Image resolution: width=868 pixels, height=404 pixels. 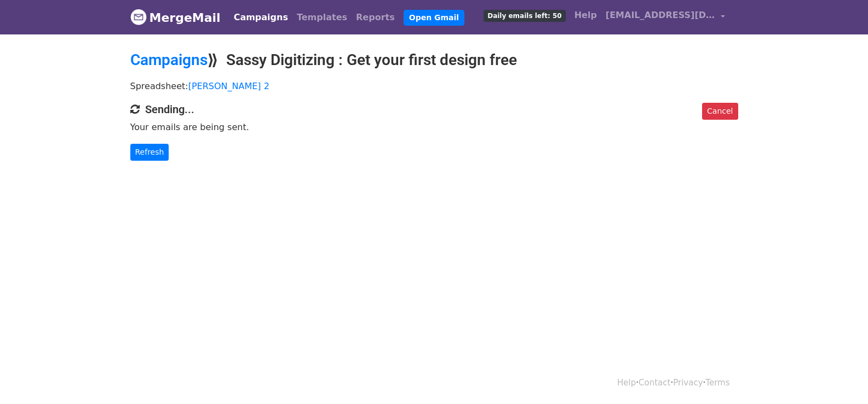 I want to click on a: Terms, so click(x=717, y=382).